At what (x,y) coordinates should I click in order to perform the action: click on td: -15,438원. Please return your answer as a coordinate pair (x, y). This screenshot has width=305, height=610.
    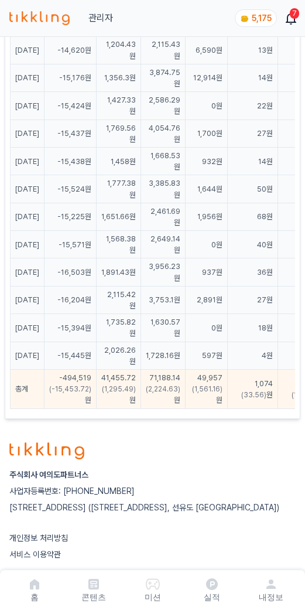
    Looking at the image, I should click on (70, 161).